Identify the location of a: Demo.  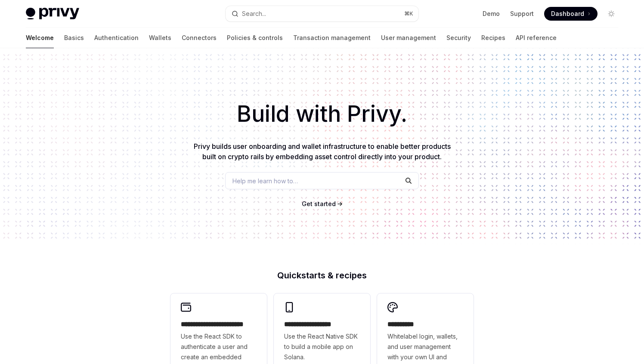
(491, 13).